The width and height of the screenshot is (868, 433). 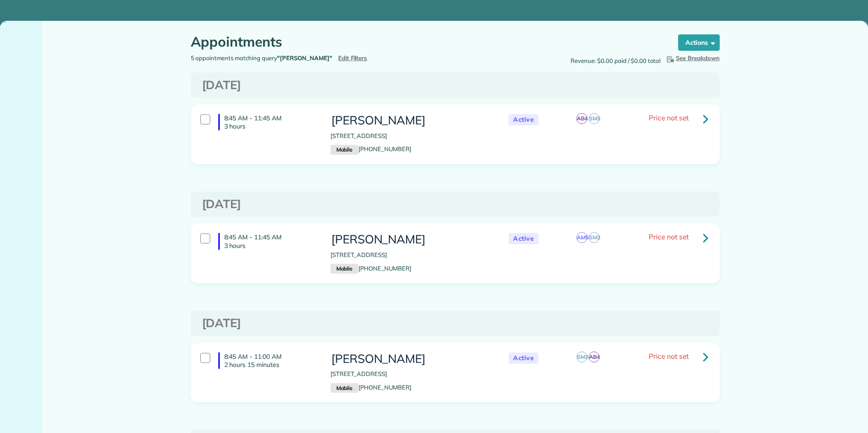 I want to click on span: Revenue: $0.00 paid / $0.00 total, so click(x=615, y=61).